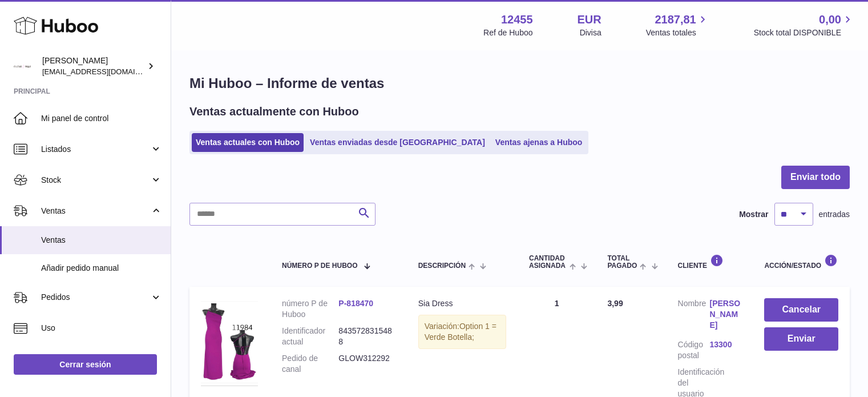 The image size is (868, 397). What do you see at coordinates (622, 262) in the screenshot?
I see `span: Total pagado` at bounding box center [622, 262].